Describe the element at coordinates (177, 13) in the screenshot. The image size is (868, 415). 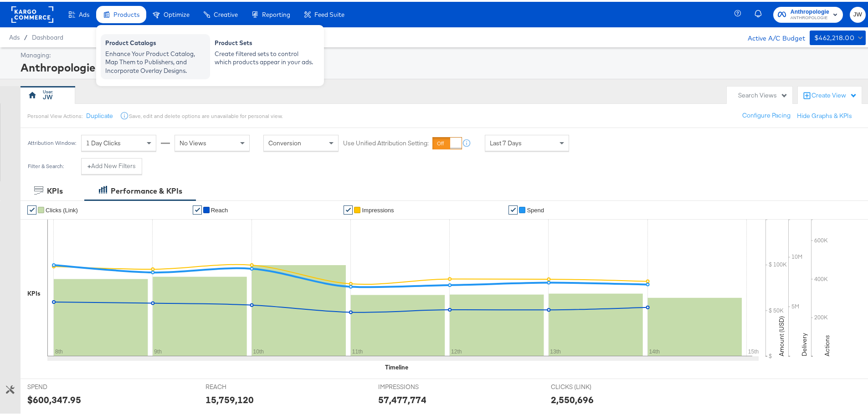
I see `span: Optimize` at that location.